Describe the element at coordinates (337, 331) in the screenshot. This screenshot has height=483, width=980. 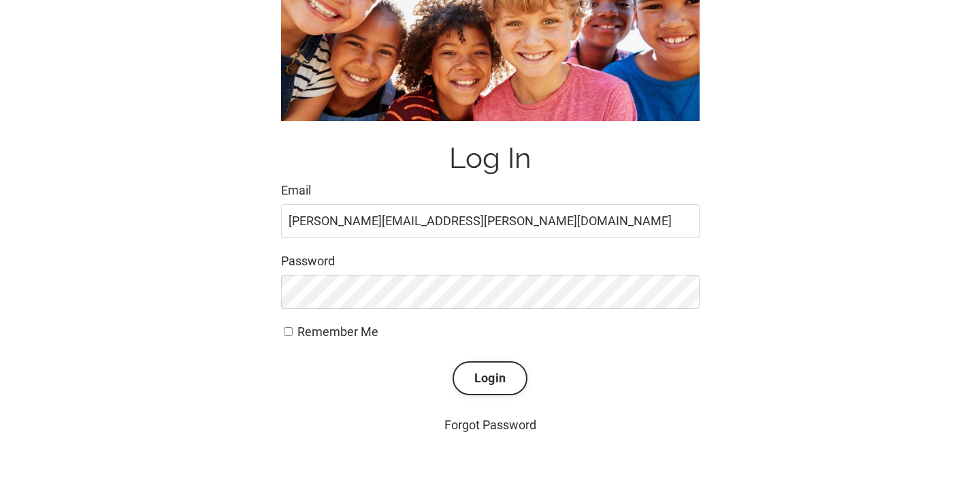
I see `span: Remember Me` at that location.